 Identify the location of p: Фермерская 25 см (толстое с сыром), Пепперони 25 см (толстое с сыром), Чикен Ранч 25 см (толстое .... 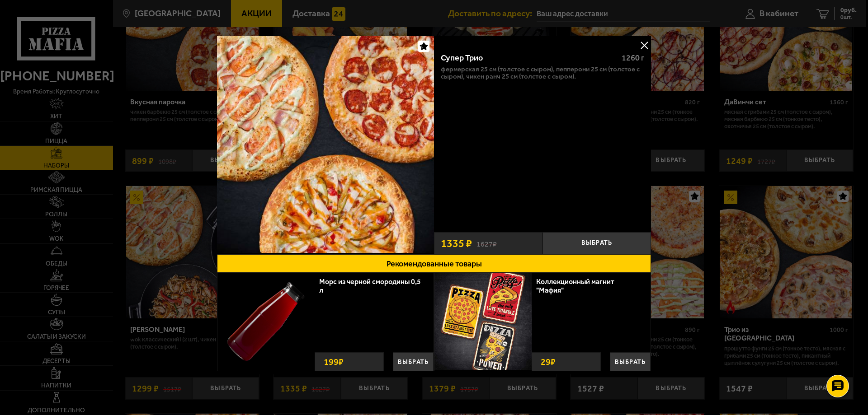
(542, 73).